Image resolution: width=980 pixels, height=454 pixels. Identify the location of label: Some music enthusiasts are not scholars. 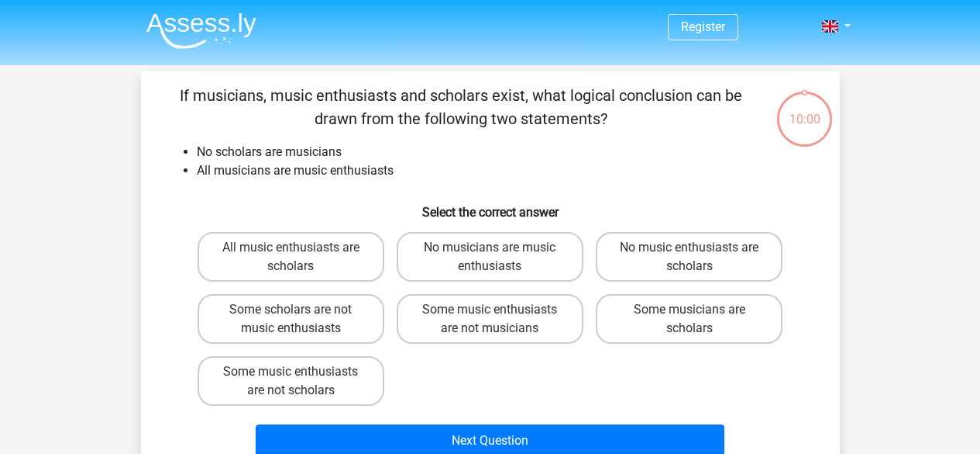
(291, 380).